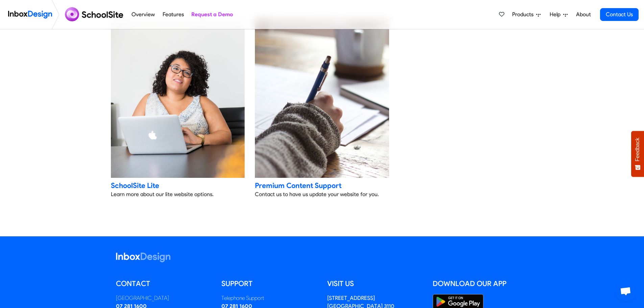 The width and height of the screenshot is (644, 308). I want to click on a: Open chat, so click(625, 291).